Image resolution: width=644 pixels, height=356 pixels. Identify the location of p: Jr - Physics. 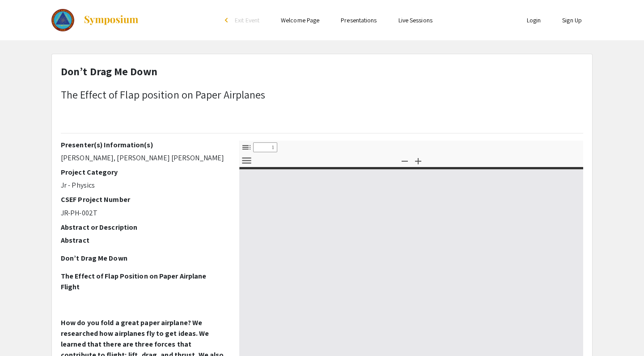
(143, 186).